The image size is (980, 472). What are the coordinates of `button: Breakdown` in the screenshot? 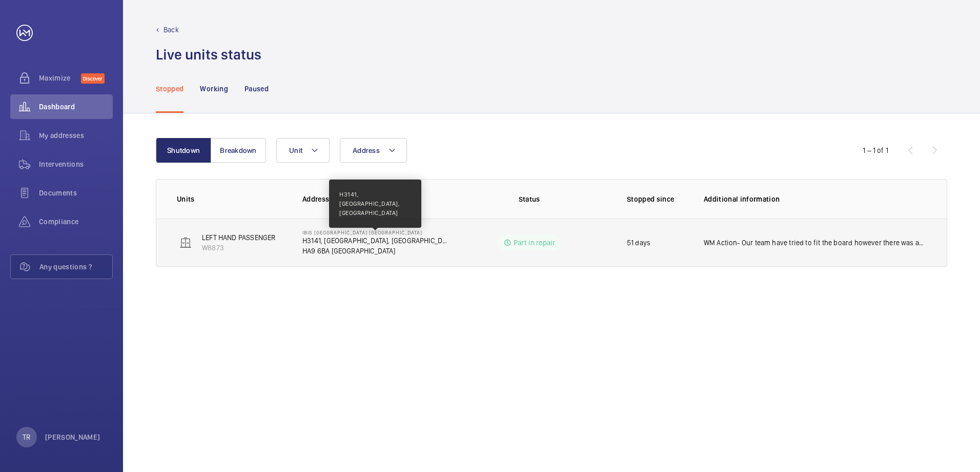 It's located at (238, 150).